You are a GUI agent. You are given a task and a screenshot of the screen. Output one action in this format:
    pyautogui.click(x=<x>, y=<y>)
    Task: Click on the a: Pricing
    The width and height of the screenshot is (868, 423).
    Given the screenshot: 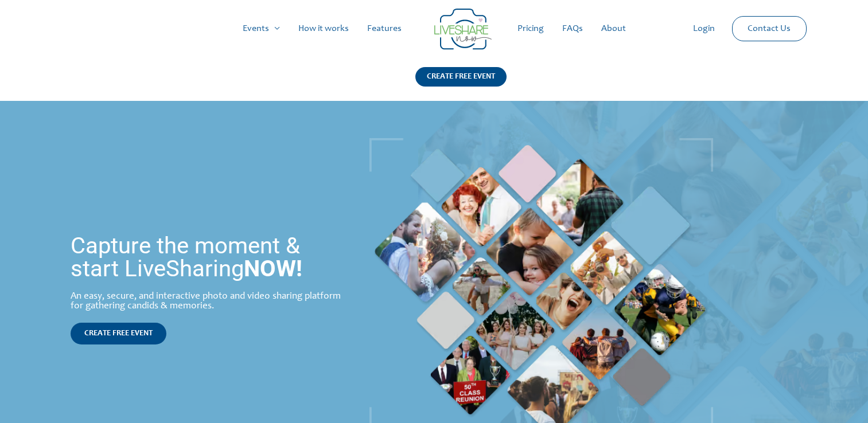 What is the action you would take?
    pyautogui.click(x=531, y=29)
    